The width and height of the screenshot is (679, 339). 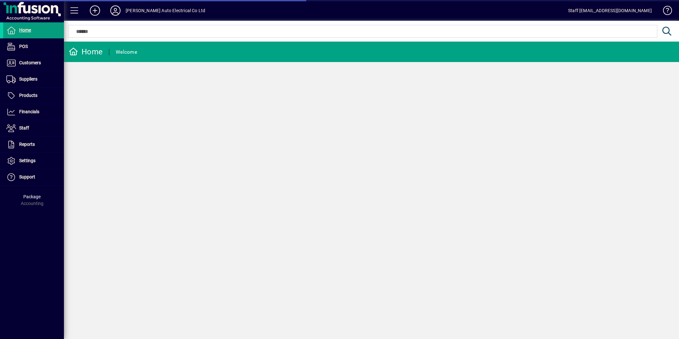 What do you see at coordinates (29, 112) in the screenshot?
I see `span: Financials` at bounding box center [29, 112].